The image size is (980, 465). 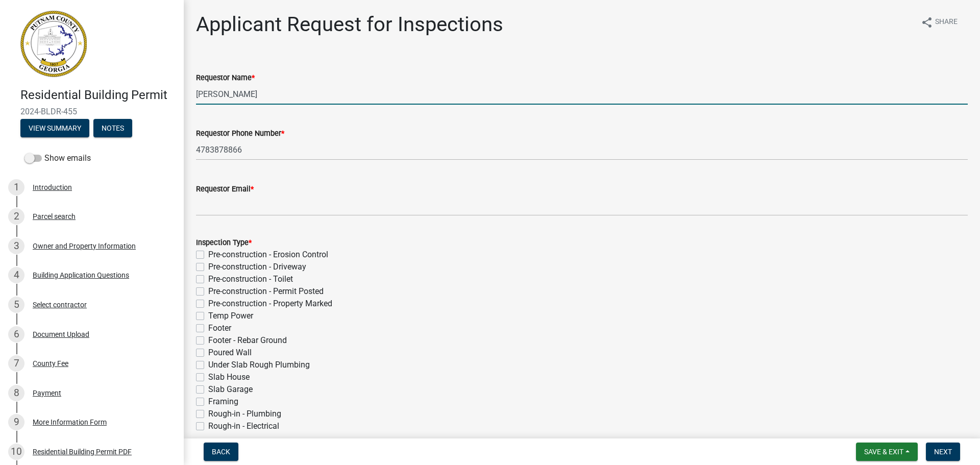 What do you see at coordinates (53, 44) in the screenshot?
I see `img: Putnam County, Georgia` at bounding box center [53, 44].